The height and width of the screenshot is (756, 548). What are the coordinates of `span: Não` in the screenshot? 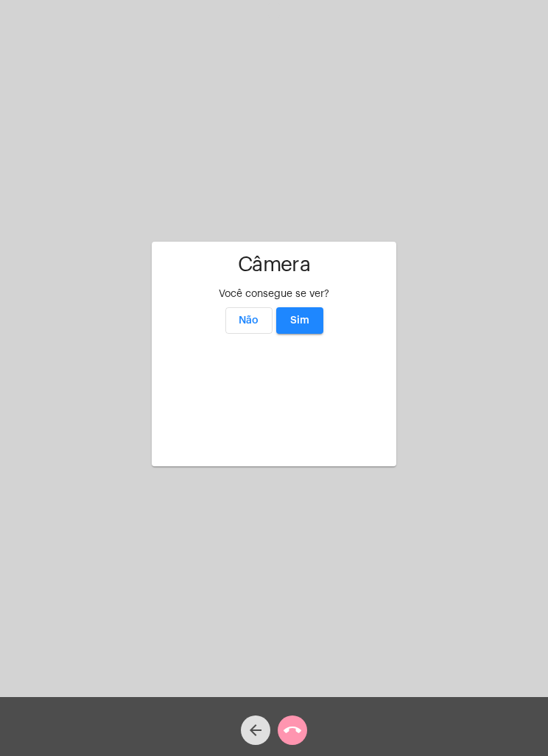 It's located at (249, 320).